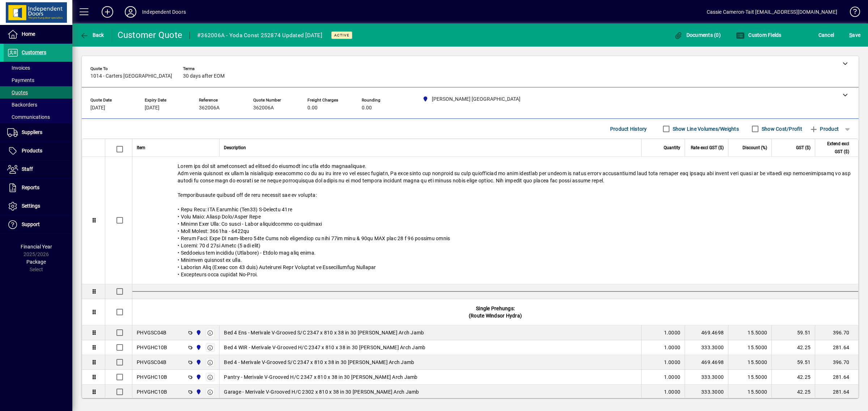 This screenshot has width=868, height=411. I want to click on app-page-header-button: Back, so click(92, 35).